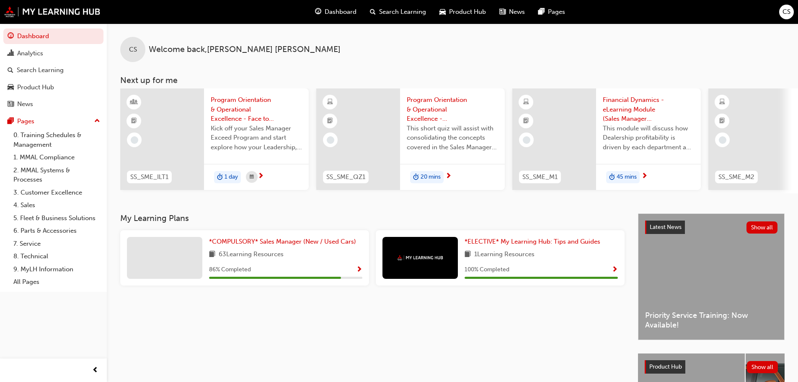  Describe the element at coordinates (666, 227) in the screenshot. I see `span: Latest News` at that location.